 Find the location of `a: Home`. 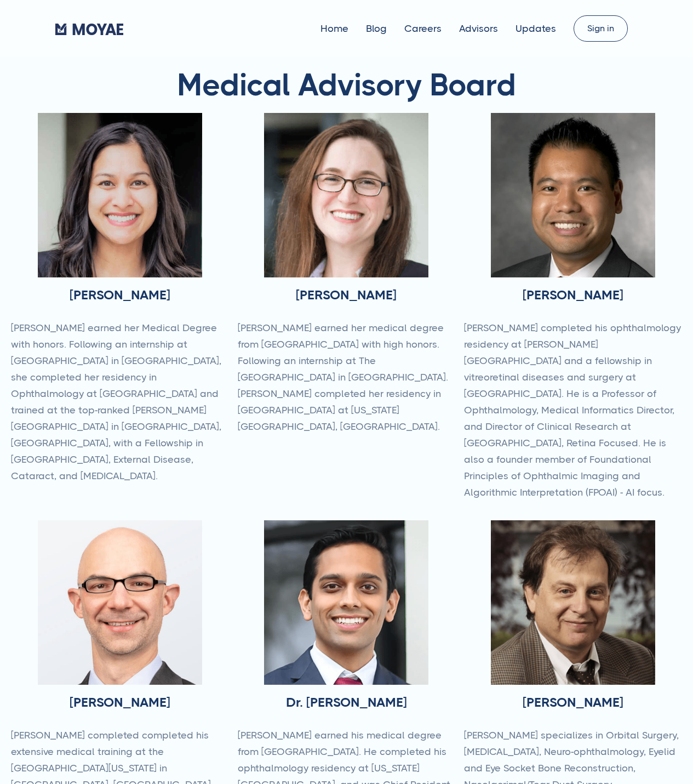

a: Home is located at coordinates (335, 28).